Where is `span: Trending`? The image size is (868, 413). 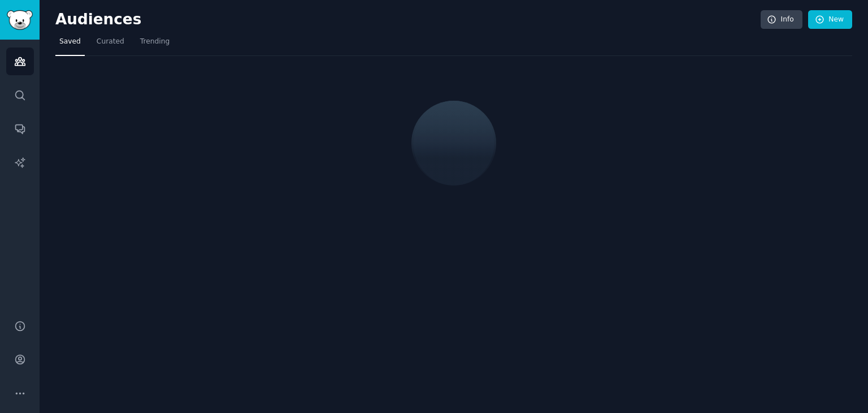
span: Trending is located at coordinates (154, 42).